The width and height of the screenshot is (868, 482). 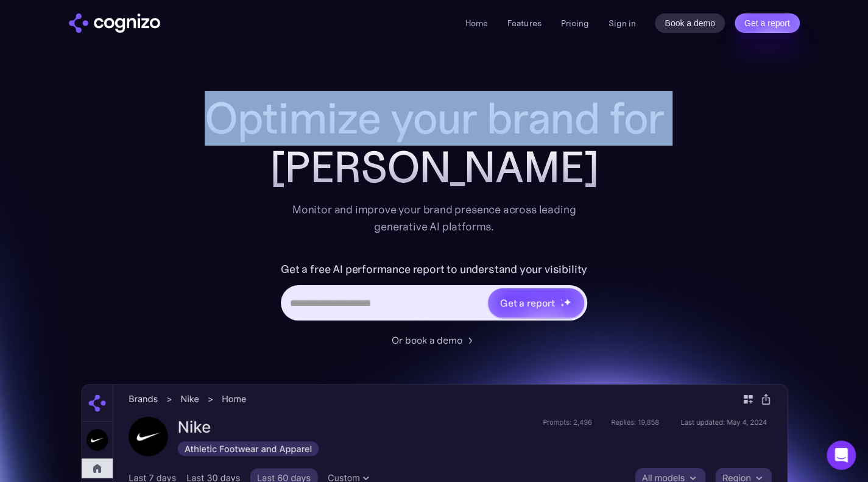 I want to click on a: Book a demo, so click(x=689, y=23).